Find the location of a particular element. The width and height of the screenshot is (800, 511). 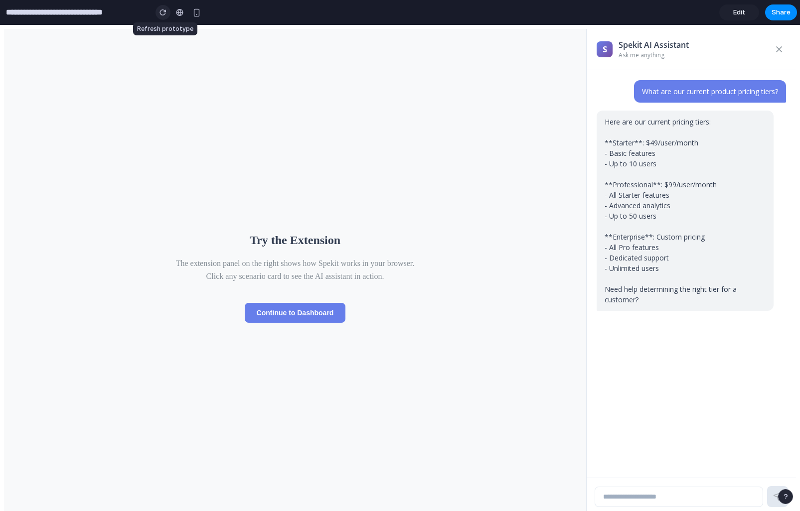

h3: Spekit AI Assistant is located at coordinates (653, 20).